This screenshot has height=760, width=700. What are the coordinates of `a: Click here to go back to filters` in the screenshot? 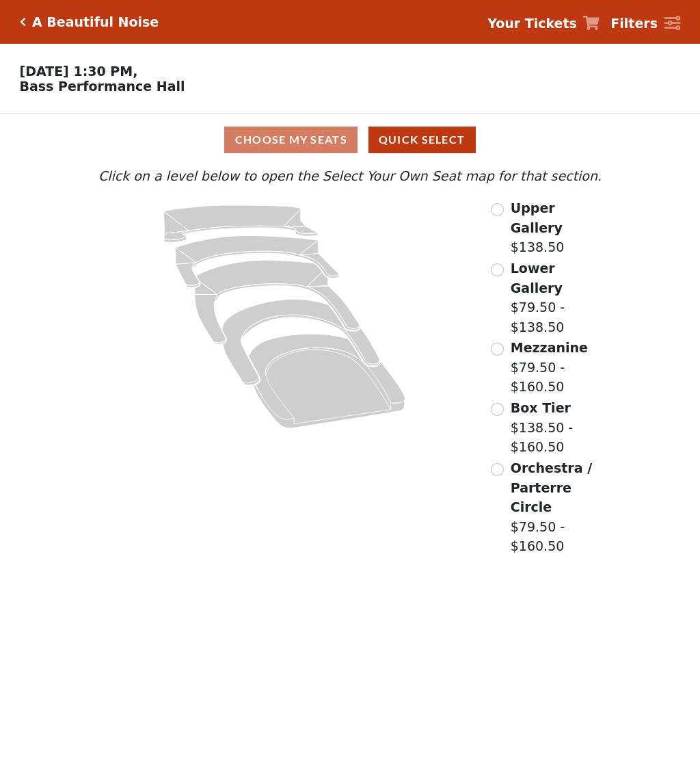 It's located at (23, 22).